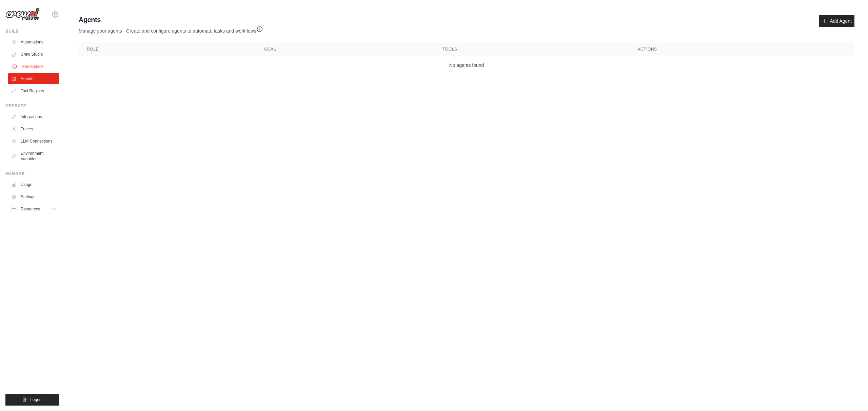 The width and height of the screenshot is (868, 411). I want to click on div: Manage, so click(32, 174).